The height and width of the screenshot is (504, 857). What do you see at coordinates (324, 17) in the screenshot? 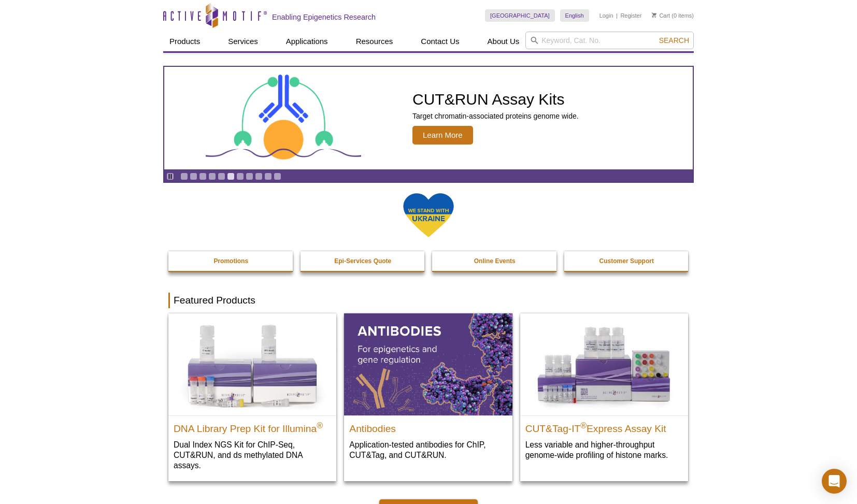
I see `h2: Enabling Epigenetics Research` at bounding box center [324, 17].